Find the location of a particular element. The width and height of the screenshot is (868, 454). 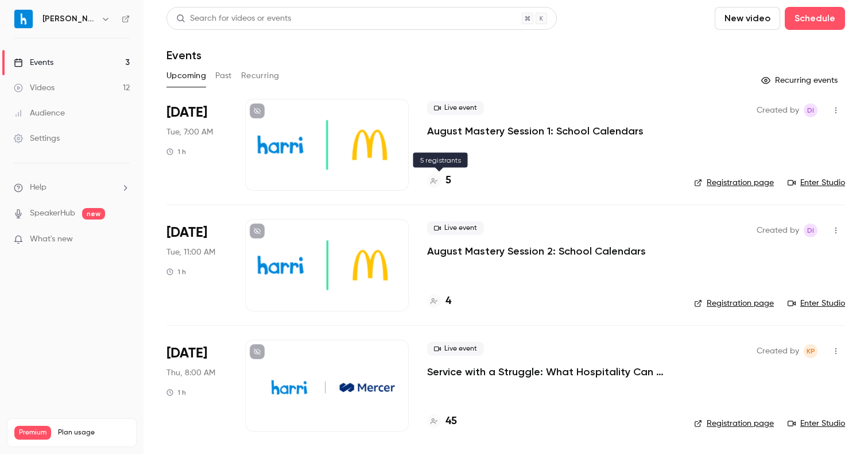

h4: 45 is located at coordinates (451, 421).